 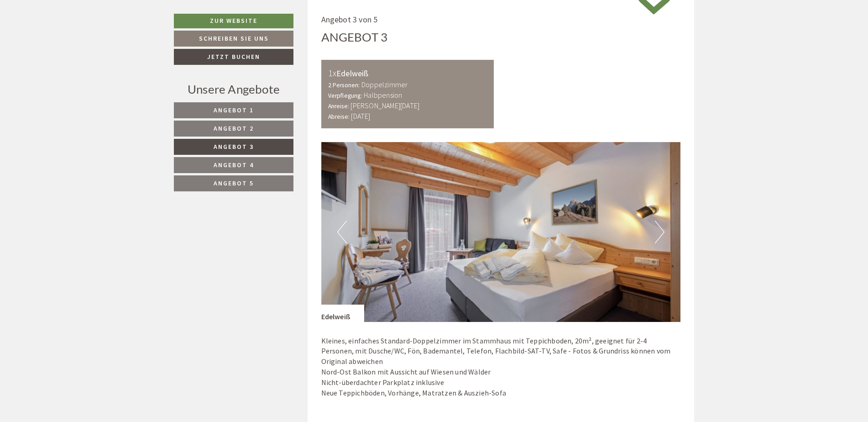 What do you see at coordinates (345, 95) in the screenshot?
I see `small: Verpflegung:` at bounding box center [345, 95].